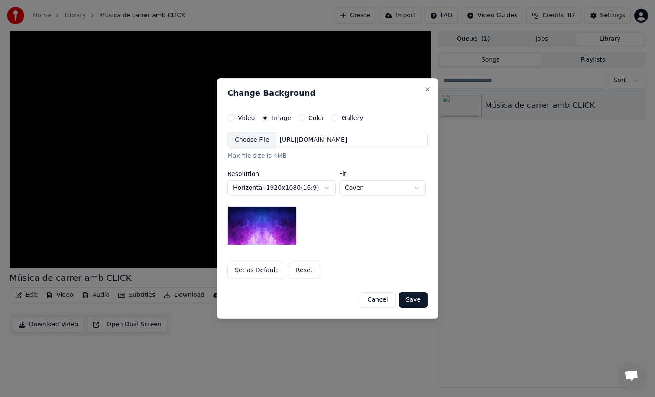 The height and width of the screenshot is (397, 655). I want to click on button: Save, so click(413, 300).